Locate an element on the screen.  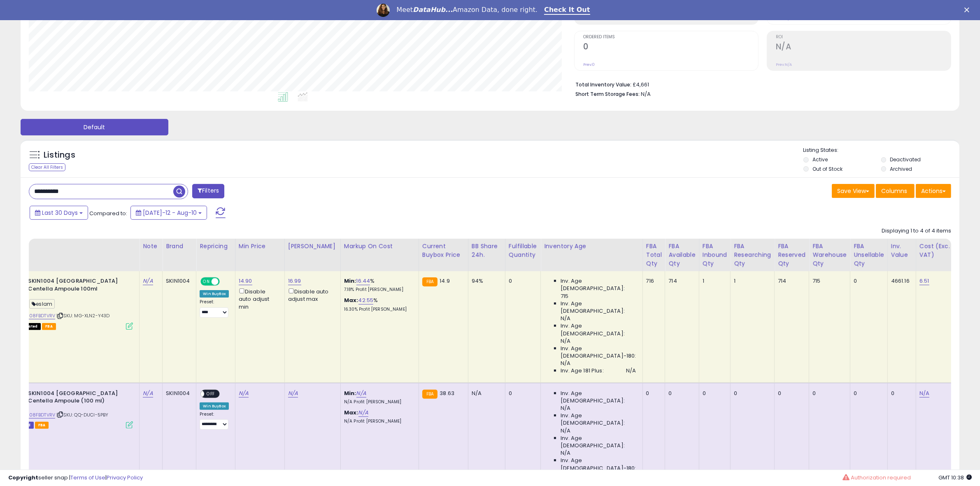
strong: Copyright is located at coordinates (23, 478).